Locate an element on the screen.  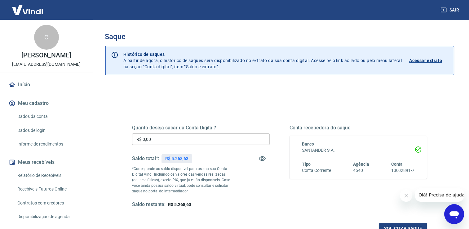
p: R$ 5.268,63 is located at coordinates (177, 159).